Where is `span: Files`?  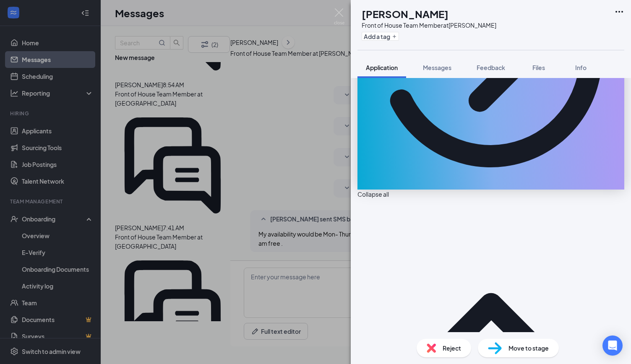
span: Files is located at coordinates (539, 68).